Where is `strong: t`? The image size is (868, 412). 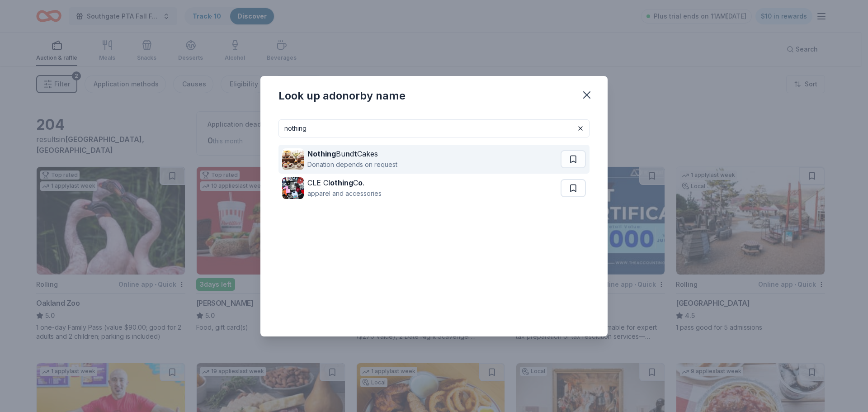
strong: t is located at coordinates (356, 154).